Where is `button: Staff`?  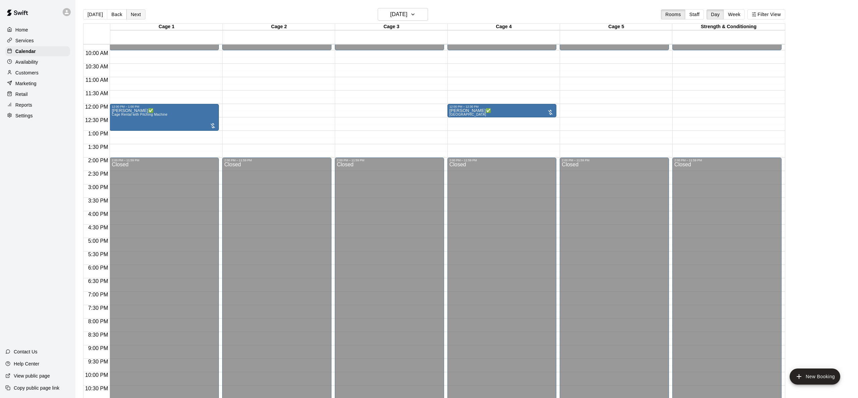
button: Staff is located at coordinates (694, 14).